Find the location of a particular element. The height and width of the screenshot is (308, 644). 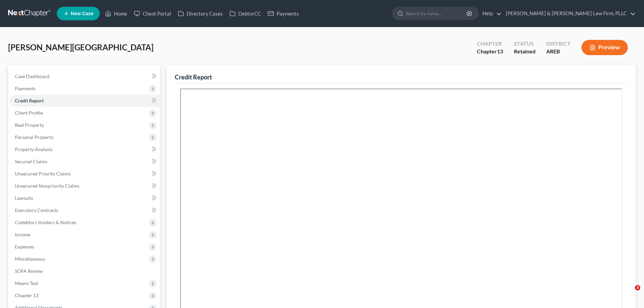

a: Secured Claims is located at coordinates (84, 162).